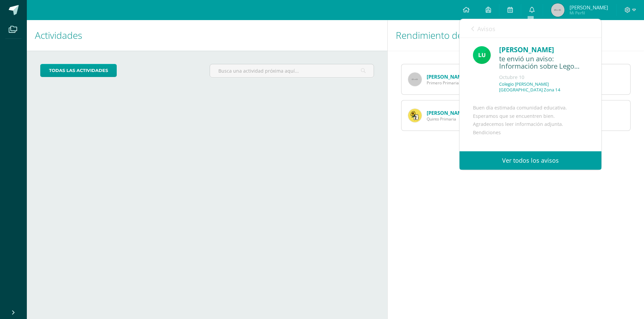  I want to click on span: Quinto Primaria, so click(446, 119).